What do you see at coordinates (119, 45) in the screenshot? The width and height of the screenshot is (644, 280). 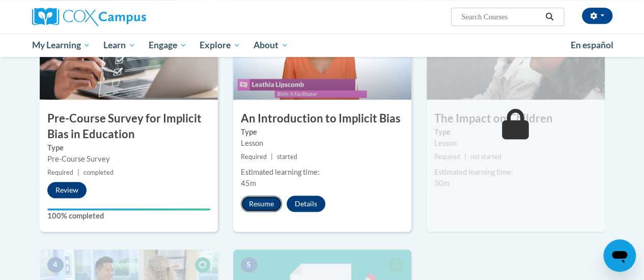 I see `a: Learn` at bounding box center [119, 45].